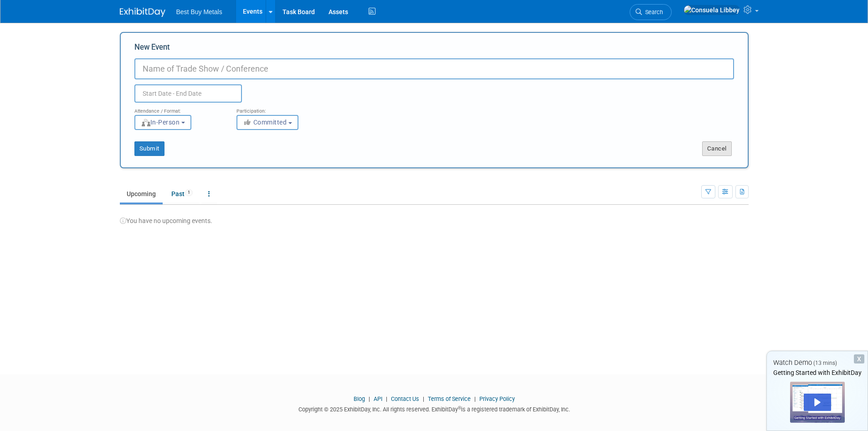  Describe the element at coordinates (265, 122) in the screenshot. I see `span: Committed` at that location.